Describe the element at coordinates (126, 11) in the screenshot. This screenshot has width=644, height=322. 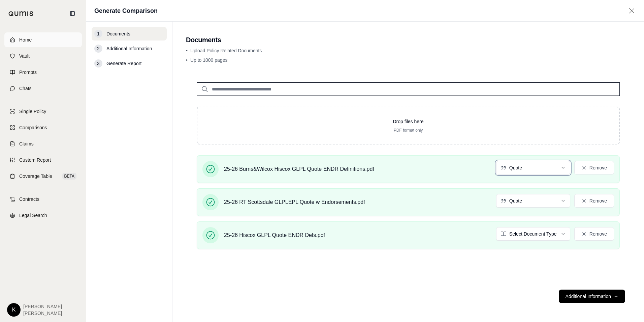
I see `h1: Generate Comparison` at that location.